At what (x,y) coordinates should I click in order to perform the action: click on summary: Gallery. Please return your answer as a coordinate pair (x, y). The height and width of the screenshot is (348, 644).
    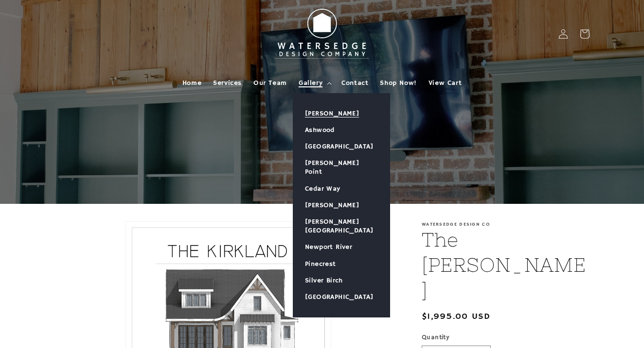
    Looking at the image, I should click on (314, 83).